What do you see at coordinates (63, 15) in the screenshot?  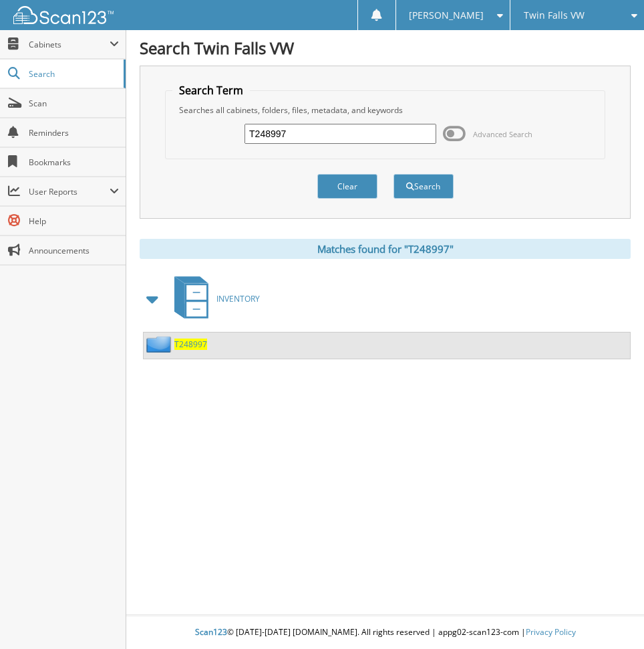 I see `img: scan123-logo-white.svg` at bounding box center [63, 15].